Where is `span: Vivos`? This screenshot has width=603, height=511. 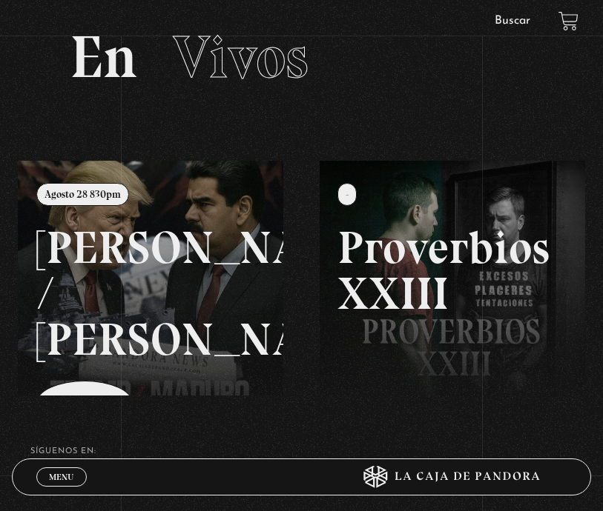
span: Vivos is located at coordinates (240, 57).